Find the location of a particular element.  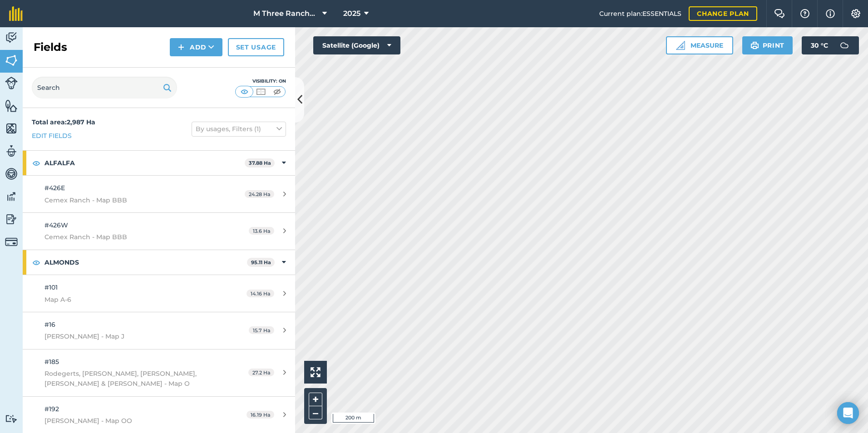

a: Change plan is located at coordinates (723, 13).